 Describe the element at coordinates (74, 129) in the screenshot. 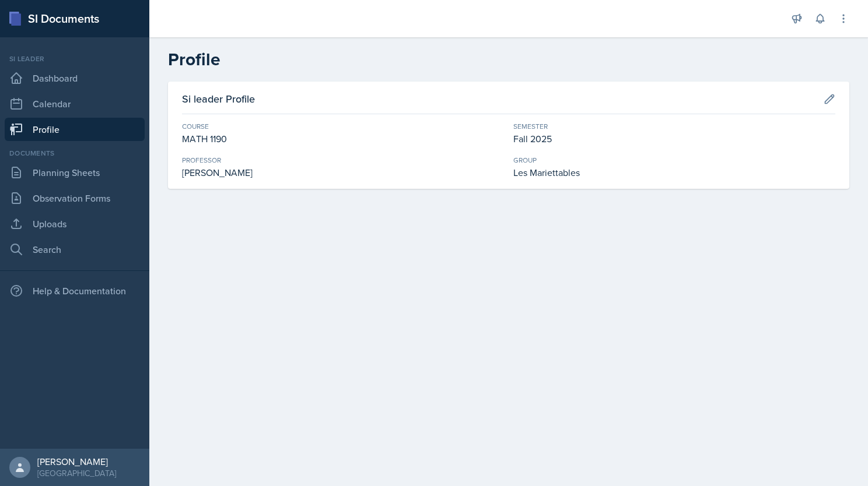

I see `a: Profile` at that location.